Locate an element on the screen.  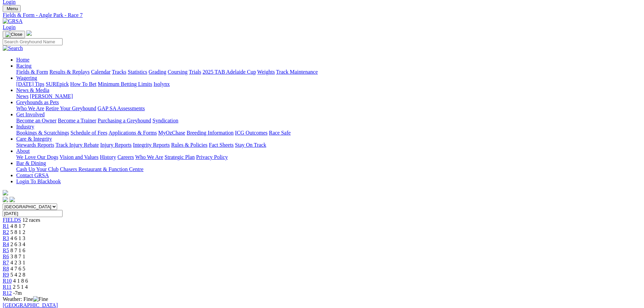
a: FIELDS is located at coordinates (12, 220).